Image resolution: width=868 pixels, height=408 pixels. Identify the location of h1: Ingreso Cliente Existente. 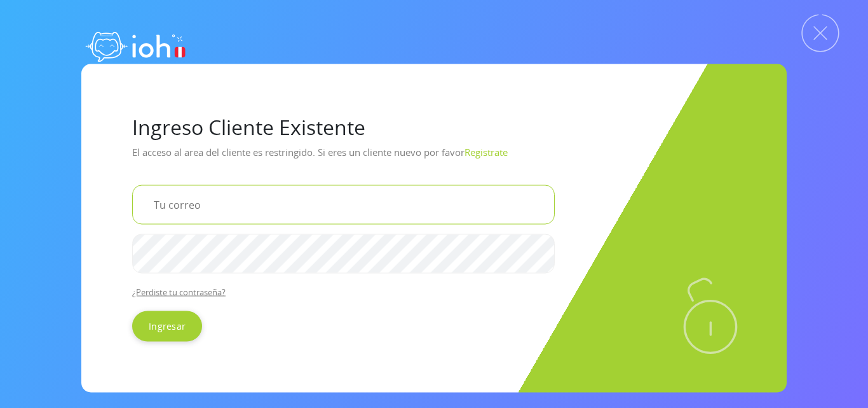
(434, 126).